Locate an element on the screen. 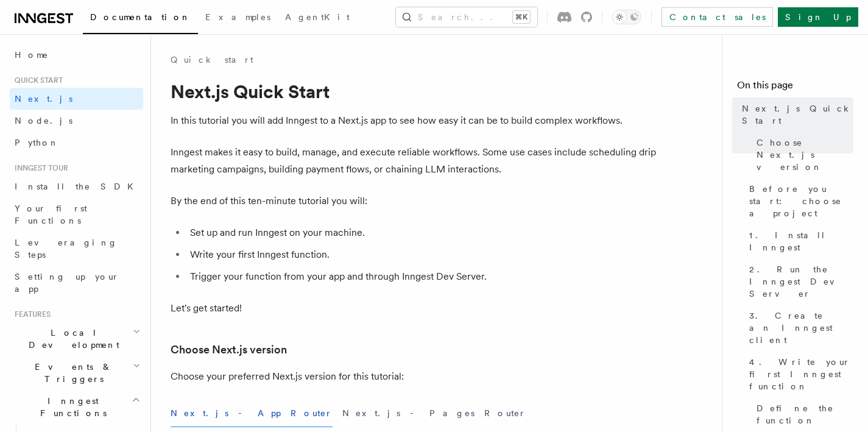 The width and height of the screenshot is (868, 432). a: Home is located at coordinates (76, 55).